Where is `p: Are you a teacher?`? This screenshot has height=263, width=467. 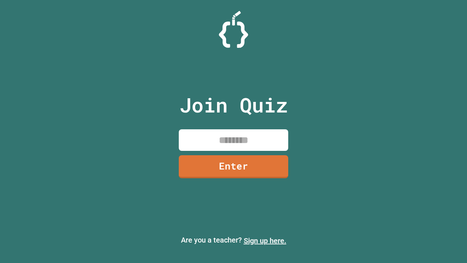
p: Are you a teacher? is located at coordinates (233, 240).